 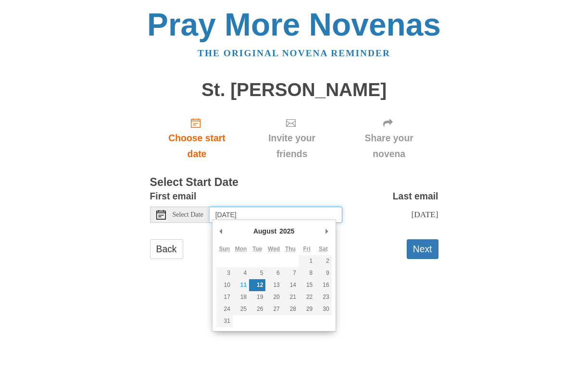 What do you see at coordinates (225, 285) in the screenshot?
I see `button: 10` at bounding box center [225, 285].